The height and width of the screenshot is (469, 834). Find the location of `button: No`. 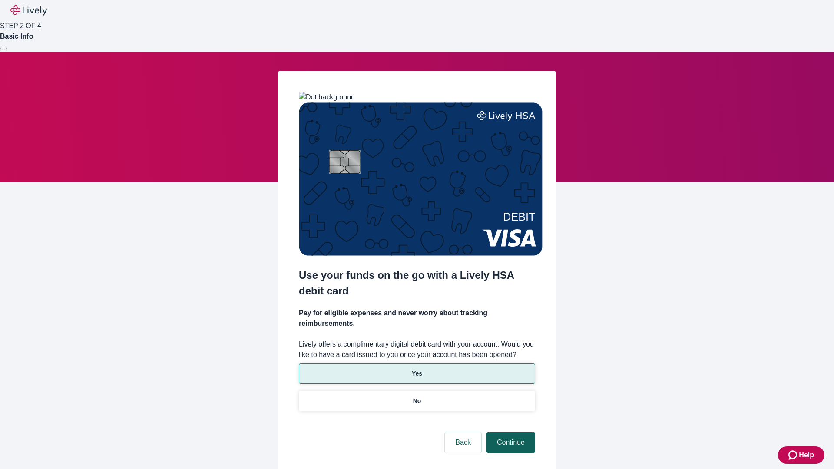

button: No is located at coordinates (417, 401).